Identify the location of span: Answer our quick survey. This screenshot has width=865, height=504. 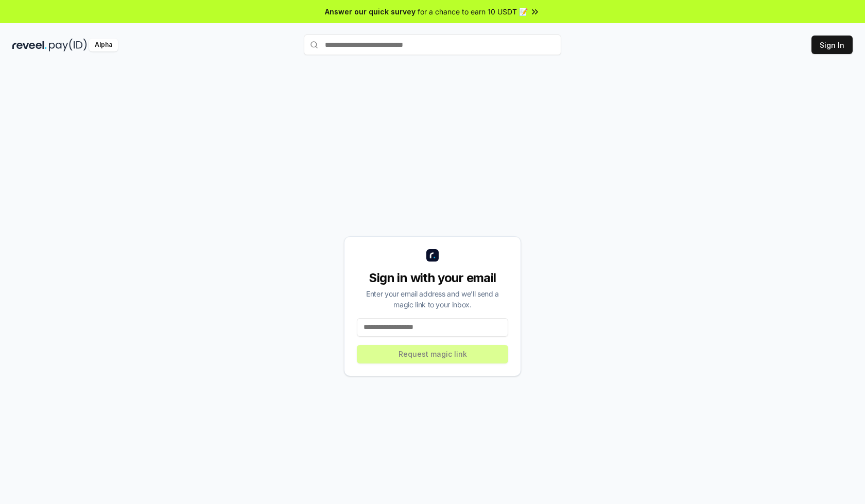
(370, 12).